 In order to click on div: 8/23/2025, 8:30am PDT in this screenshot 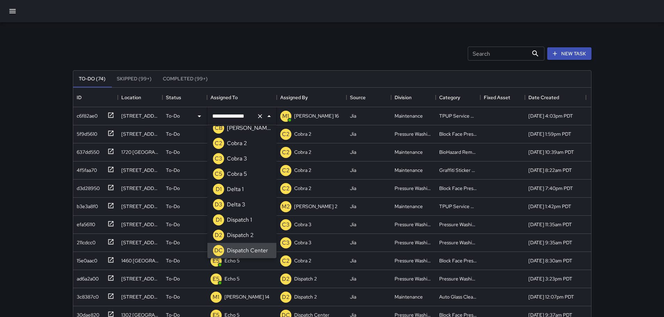, I will do `click(550, 261)`.